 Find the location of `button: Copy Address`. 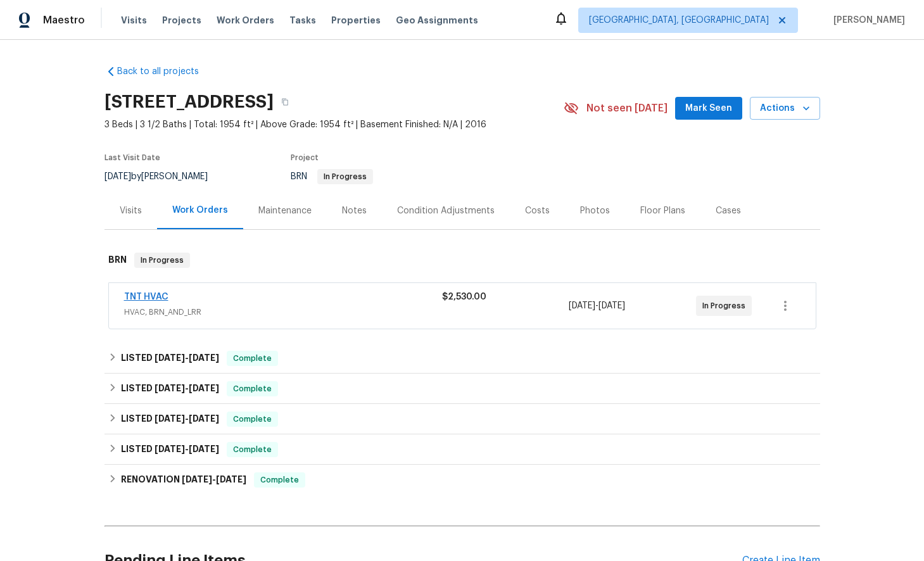

button: Copy Address is located at coordinates (285, 102).